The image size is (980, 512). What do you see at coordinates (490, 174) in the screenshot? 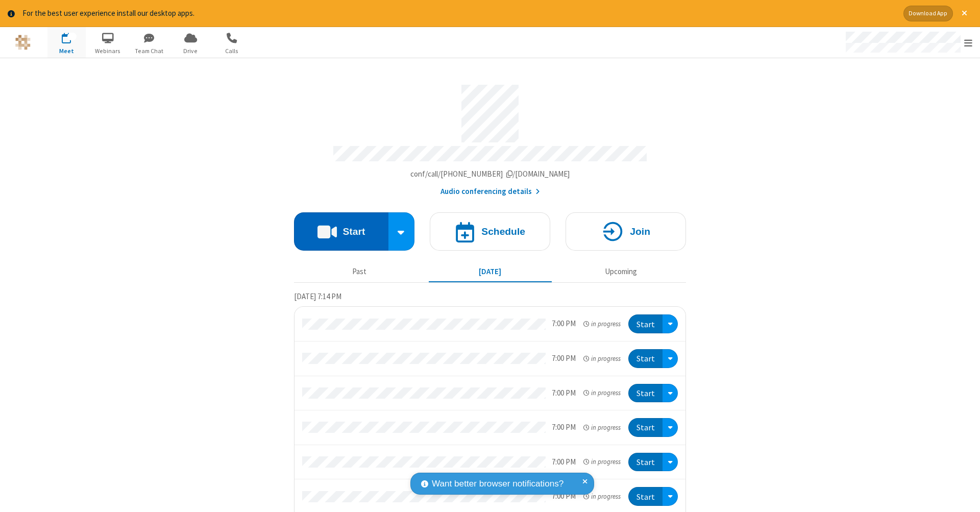
I see `button: Copy my meeting room linkCopy my meeting room link` at bounding box center [490, 174].